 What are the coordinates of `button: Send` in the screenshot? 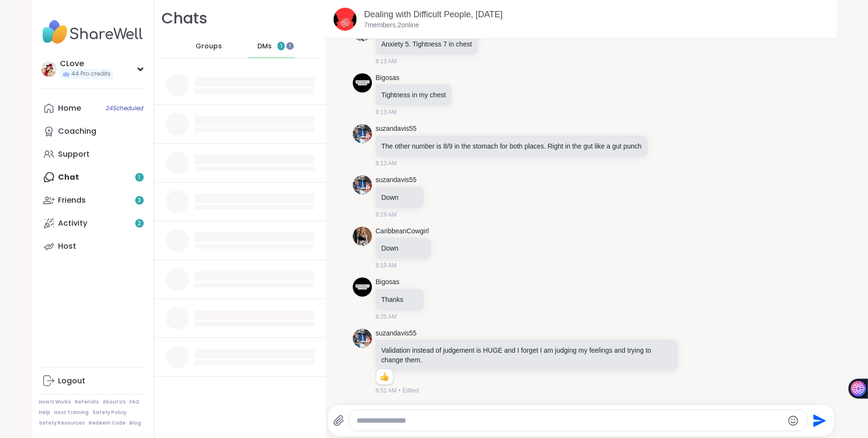 It's located at (818, 420).